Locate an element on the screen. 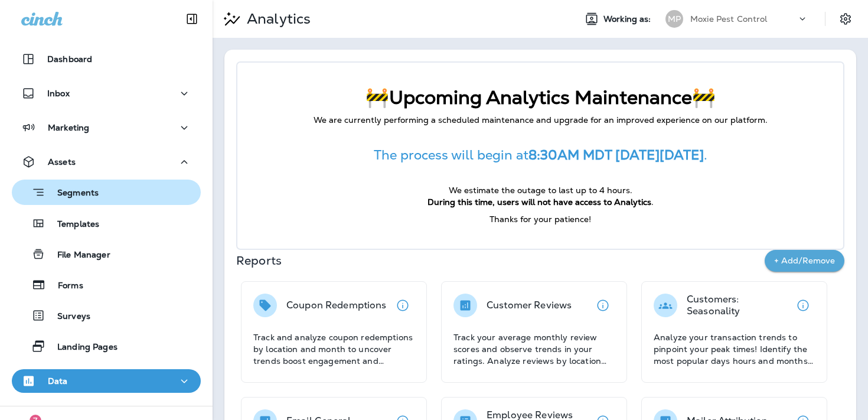  p: Inbox is located at coordinates (58, 93).